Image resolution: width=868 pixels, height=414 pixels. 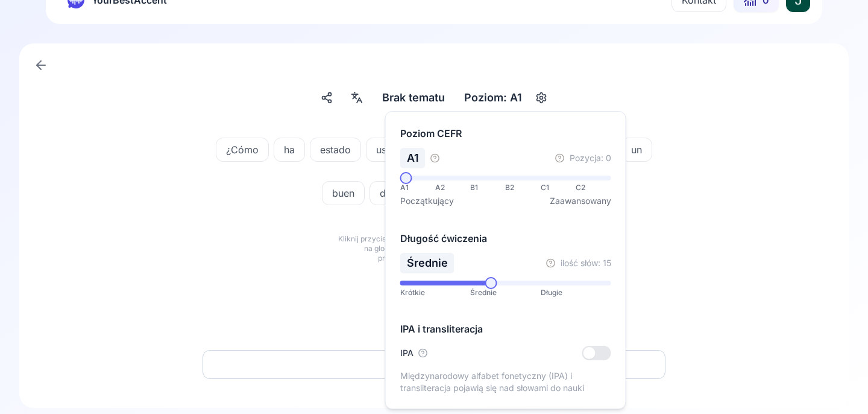 What do you see at coordinates (523, 187) in the screenshot?
I see `div: B2` at bounding box center [523, 187].